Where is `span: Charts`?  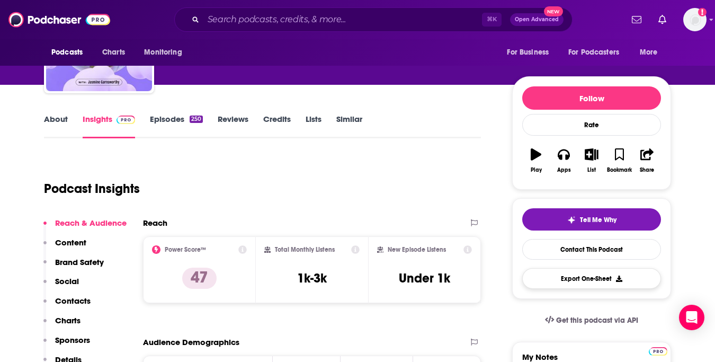 span: Charts is located at coordinates (113, 52).